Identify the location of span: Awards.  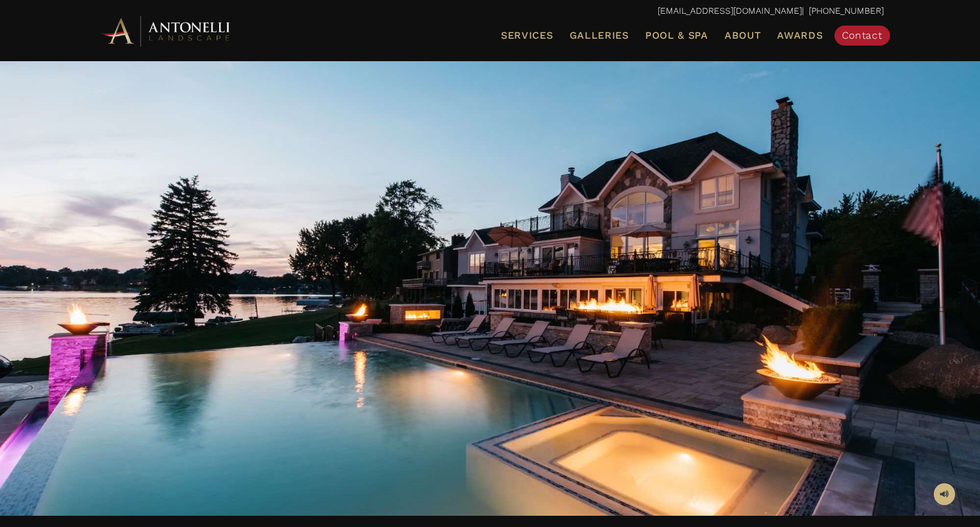
(799, 35).